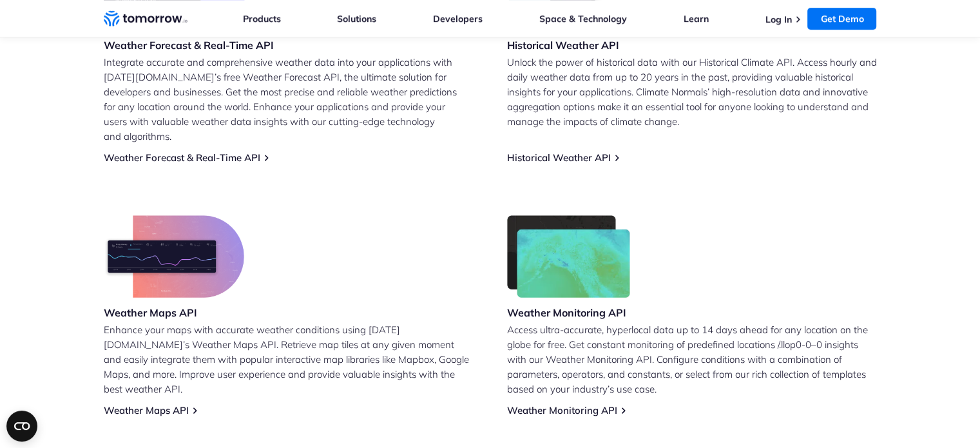 This screenshot has height=448, width=980. What do you see at coordinates (692, 360) in the screenshot?
I see `p: Access ultra-accurate, hyperlocal data up to 14 days ahead for any location on the globe for free...` at bounding box center [692, 360].